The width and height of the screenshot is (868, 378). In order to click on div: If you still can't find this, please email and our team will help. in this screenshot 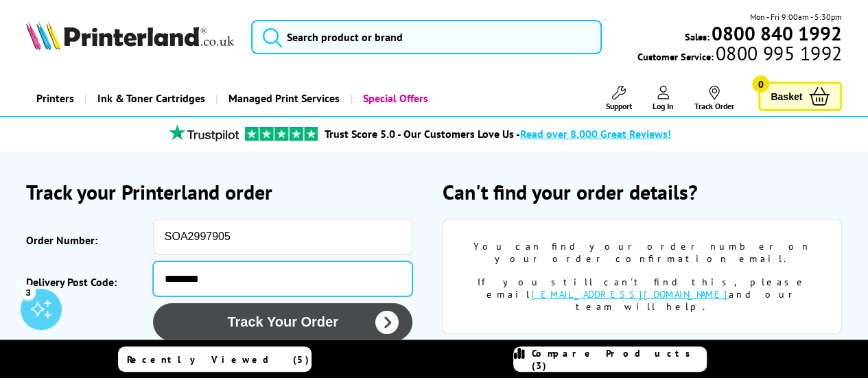, I will do `click(641, 294)`.